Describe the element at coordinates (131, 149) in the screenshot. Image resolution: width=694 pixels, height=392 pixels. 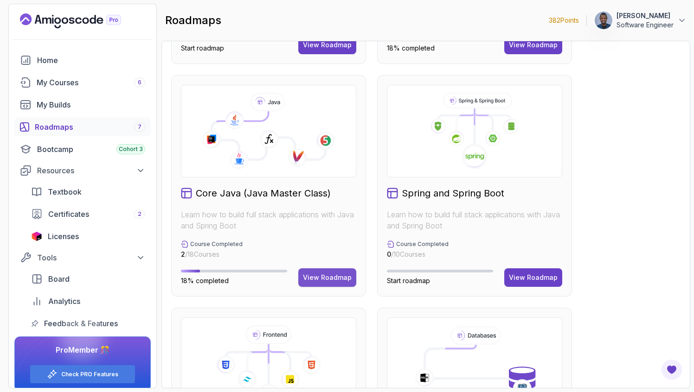
I see `span: Cohort 3` at that location.